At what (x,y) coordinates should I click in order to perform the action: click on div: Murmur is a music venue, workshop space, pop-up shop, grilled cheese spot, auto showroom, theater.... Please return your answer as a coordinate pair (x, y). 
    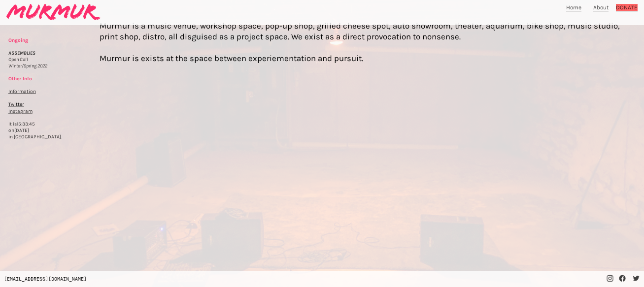
    Looking at the image, I should click on (361, 53).